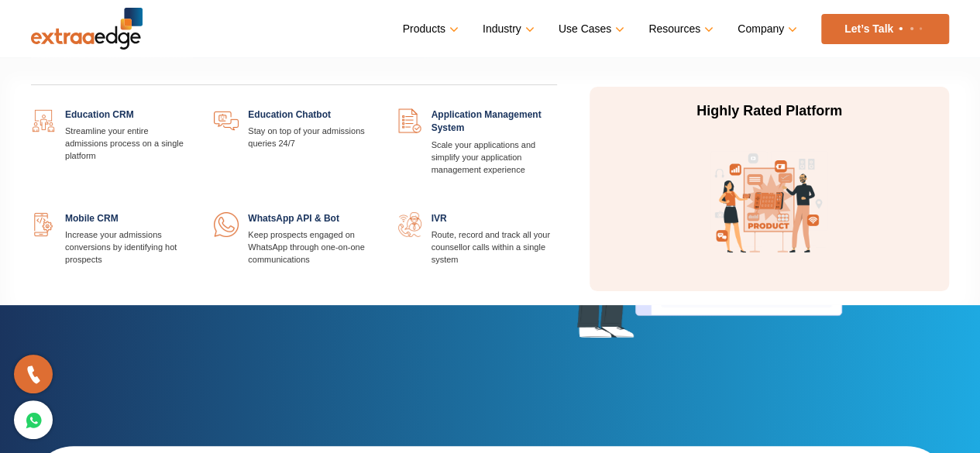 The height and width of the screenshot is (453, 980). I want to click on a: Company, so click(766, 29).